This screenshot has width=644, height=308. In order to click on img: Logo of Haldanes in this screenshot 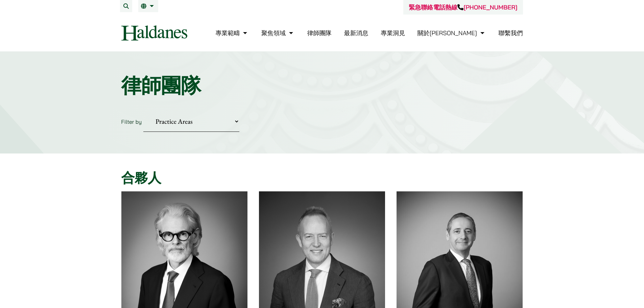, I will do `click(154, 33)`.